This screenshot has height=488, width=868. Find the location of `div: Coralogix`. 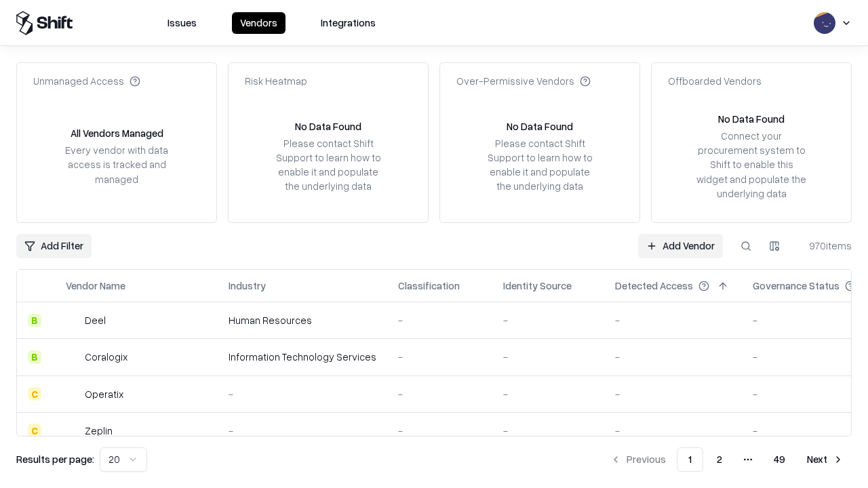

div: Coralogix is located at coordinates (105, 356).